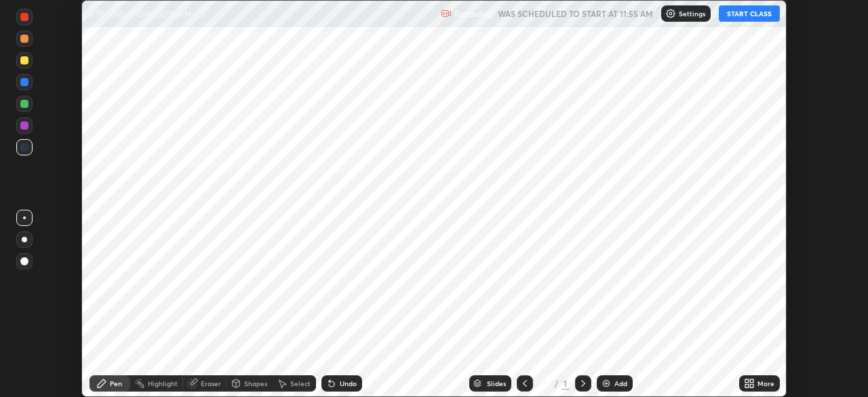 This screenshot has width=868, height=397. I want to click on img: class-settings-icons, so click(671, 14).